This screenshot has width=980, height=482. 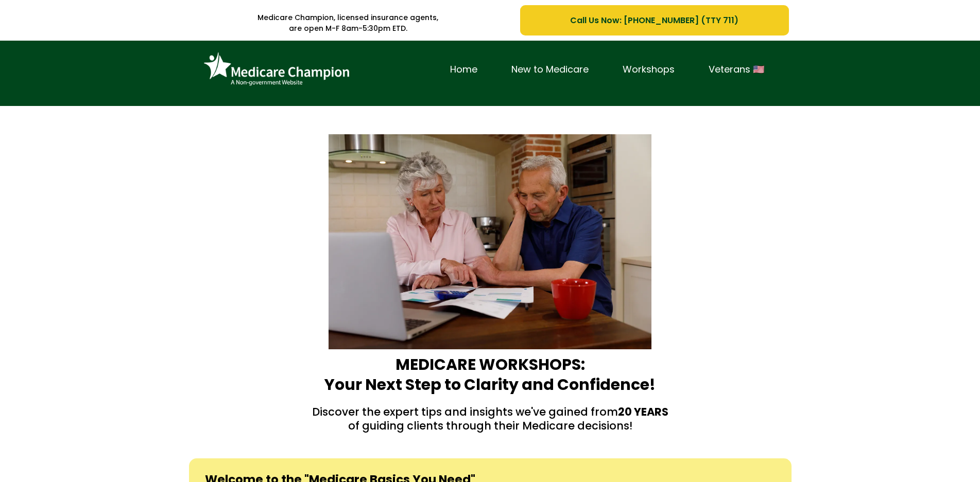 What do you see at coordinates (550, 70) in the screenshot?
I see `a: New to Medicare` at bounding box center [550, 70].